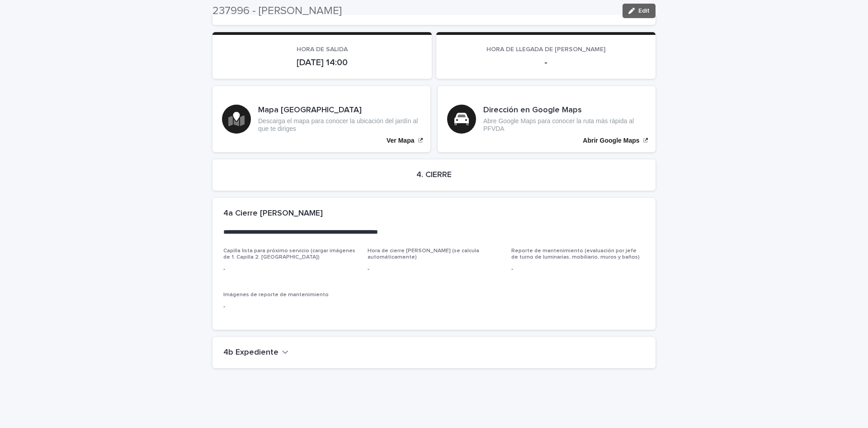  I want to click on p: Abrir Google Maps, so click(611, 140).